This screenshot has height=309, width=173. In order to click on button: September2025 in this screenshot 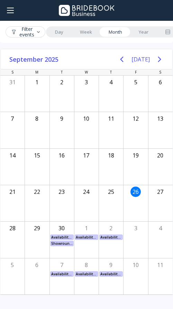, I will do `click(35, 59)`.